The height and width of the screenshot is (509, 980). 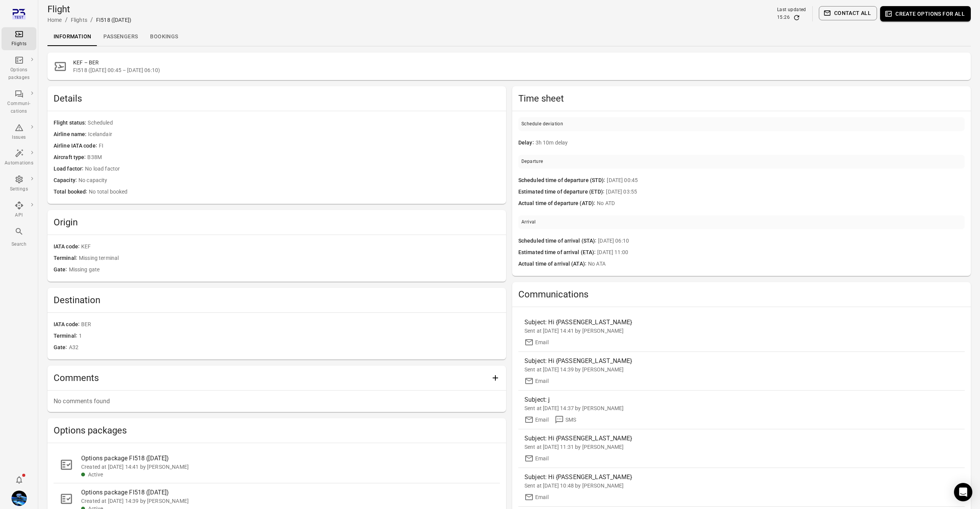 What do you see at coordinates (558, 203) in the screenshot?
I see `span: Actual time of departure (ATD)` at bounding box center [558, 203].